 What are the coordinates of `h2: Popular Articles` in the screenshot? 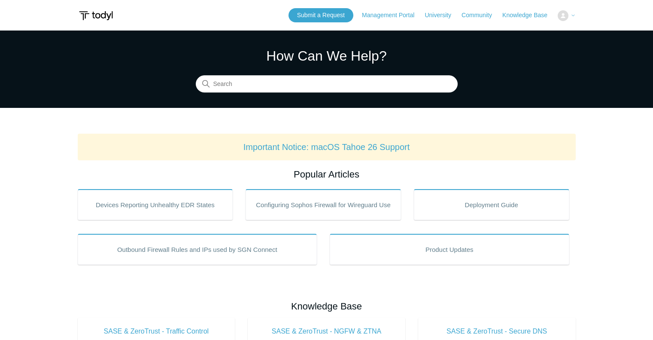 It's located at (327, 174).